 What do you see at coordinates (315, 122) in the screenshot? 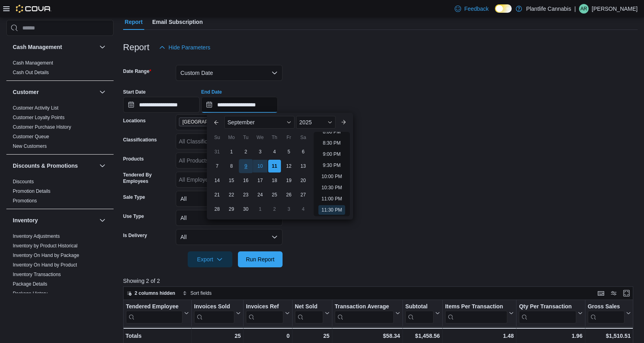
I see `div: Button. Open the year selector. 2025 is currently selected.` at bounding box center [315, 122].